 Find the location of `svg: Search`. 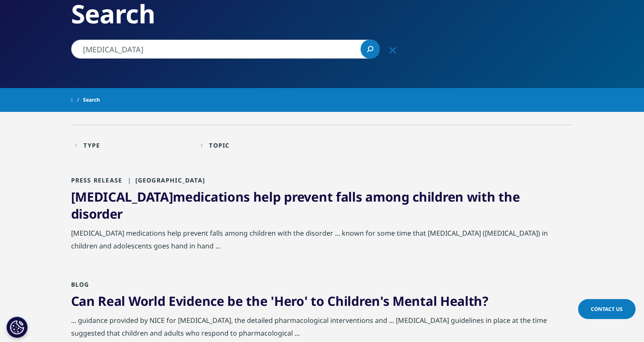

svg: Search is located at coordinates (370, 49).